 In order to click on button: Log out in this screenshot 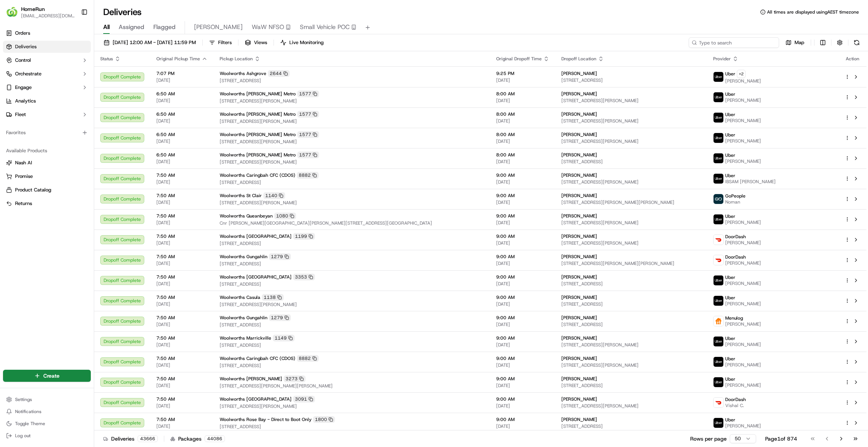, I will do `click(47, 436)`.